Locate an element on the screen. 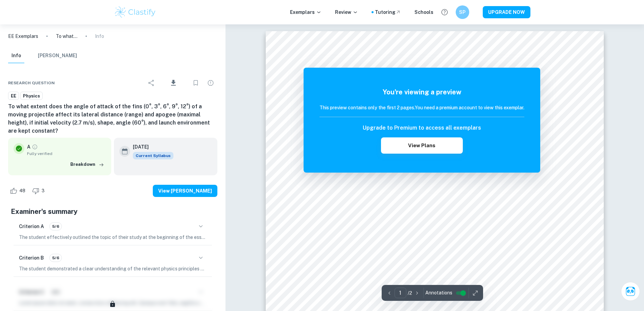  a: EE Exemplars is located at coordinates (23, 36).